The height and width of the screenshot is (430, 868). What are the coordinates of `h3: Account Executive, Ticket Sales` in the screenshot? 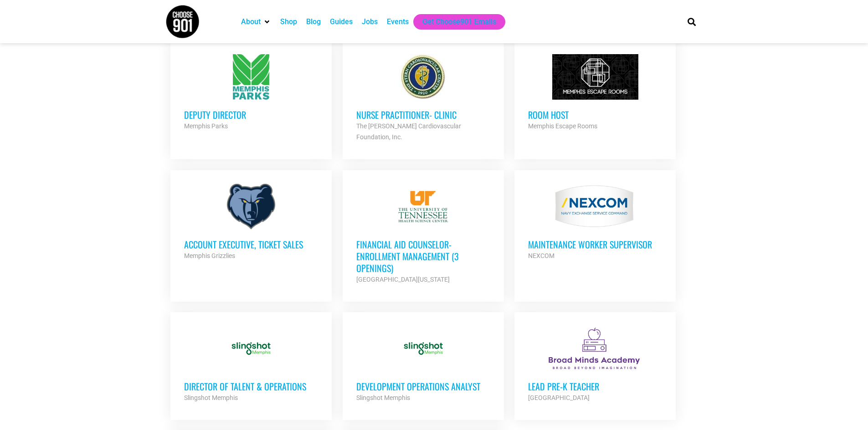 It's located at (251, 244).